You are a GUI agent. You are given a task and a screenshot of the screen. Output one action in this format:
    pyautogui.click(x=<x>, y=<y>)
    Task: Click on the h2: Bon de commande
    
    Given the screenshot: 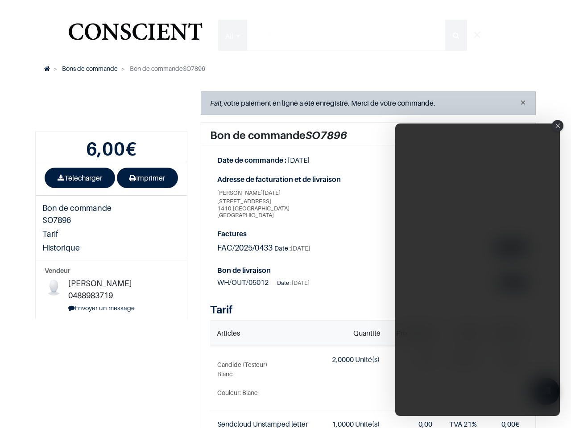 What is the action you would take?
    pyautogui.click(x=368, y=136)
    